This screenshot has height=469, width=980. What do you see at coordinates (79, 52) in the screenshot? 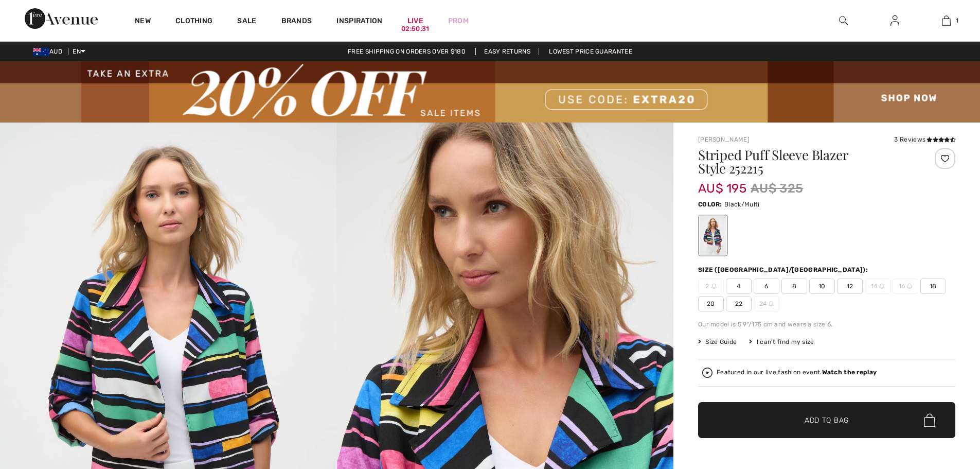
I see `span: EN` at bounding box center [79, 52].